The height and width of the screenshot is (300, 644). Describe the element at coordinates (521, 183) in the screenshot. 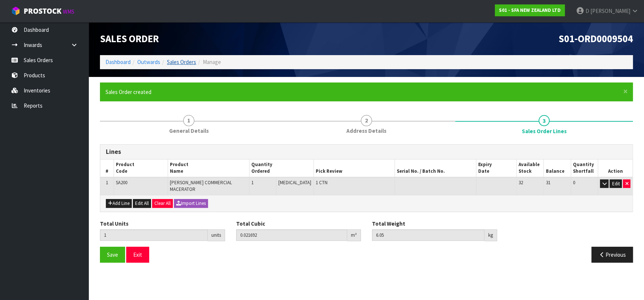

I see `span: 32` at that location.